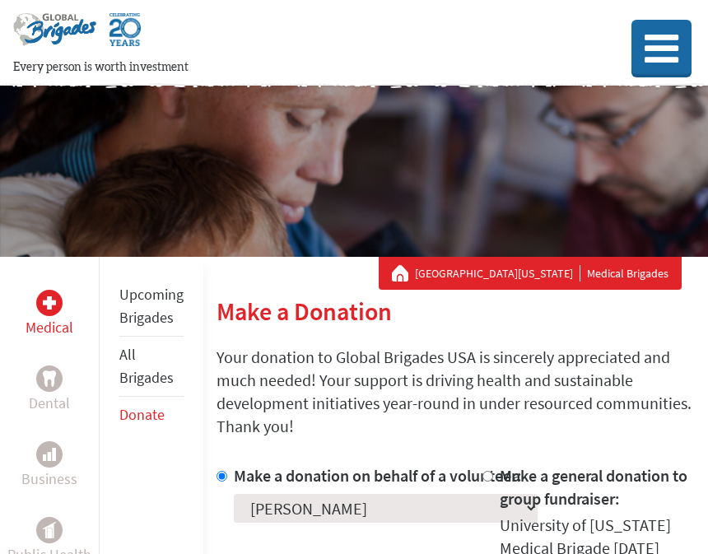 This screenshot has height=554, width=708. I want to click on img: Public Health, so click(49, 530).